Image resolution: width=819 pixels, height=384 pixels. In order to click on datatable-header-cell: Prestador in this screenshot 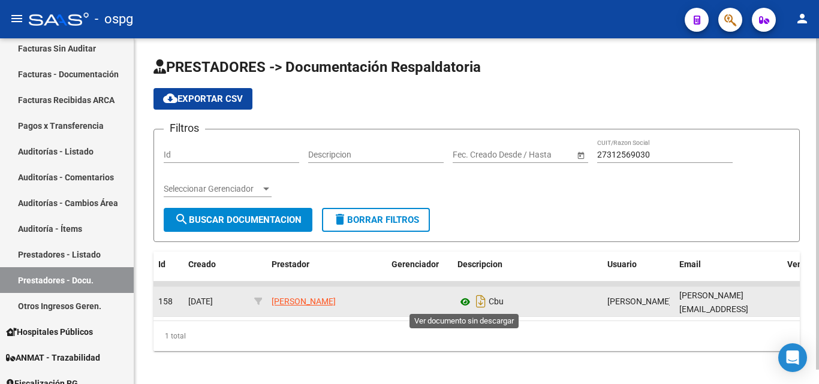, I will do `click(327, 272)`.